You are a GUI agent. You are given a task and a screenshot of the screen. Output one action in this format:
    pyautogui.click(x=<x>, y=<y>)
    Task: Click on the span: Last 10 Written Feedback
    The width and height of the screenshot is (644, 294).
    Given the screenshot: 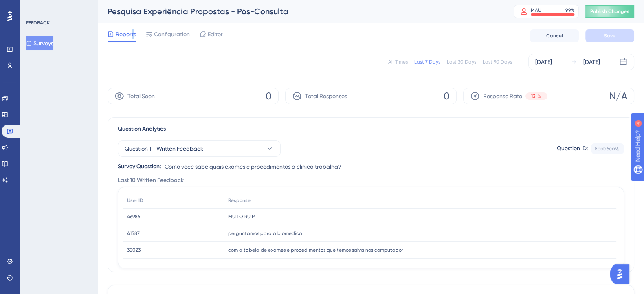 What is the action you would take?
    pyautogui.click(x=151, y=180)
    